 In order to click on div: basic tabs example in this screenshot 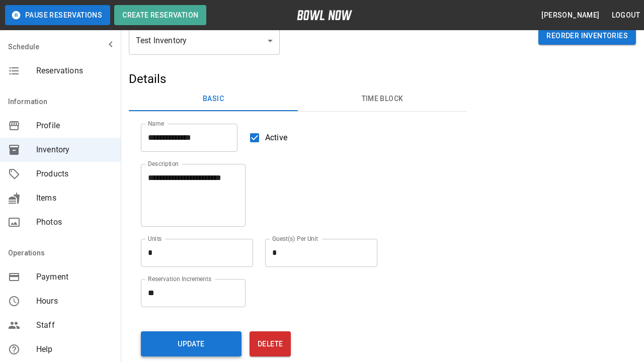, I will do `click(298, 99)`.